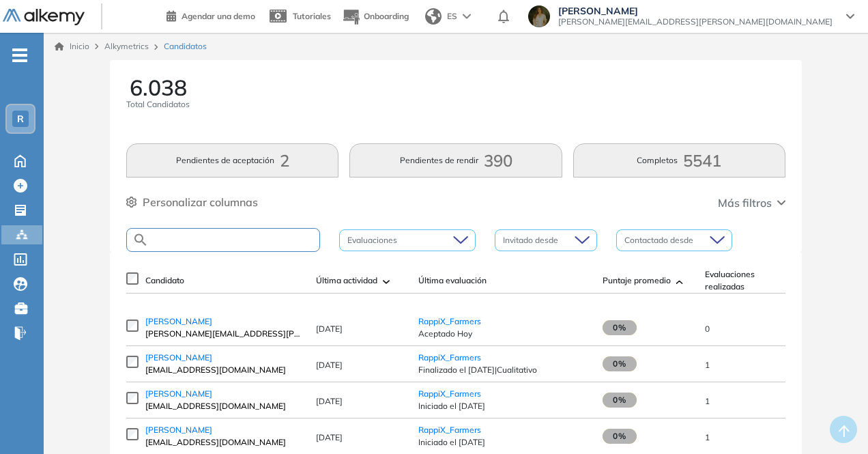 This screenshot has width=868, height=454. Describe the element at coordinates (158, 87) in the screenshot. I see `span: 6.038` at that location.